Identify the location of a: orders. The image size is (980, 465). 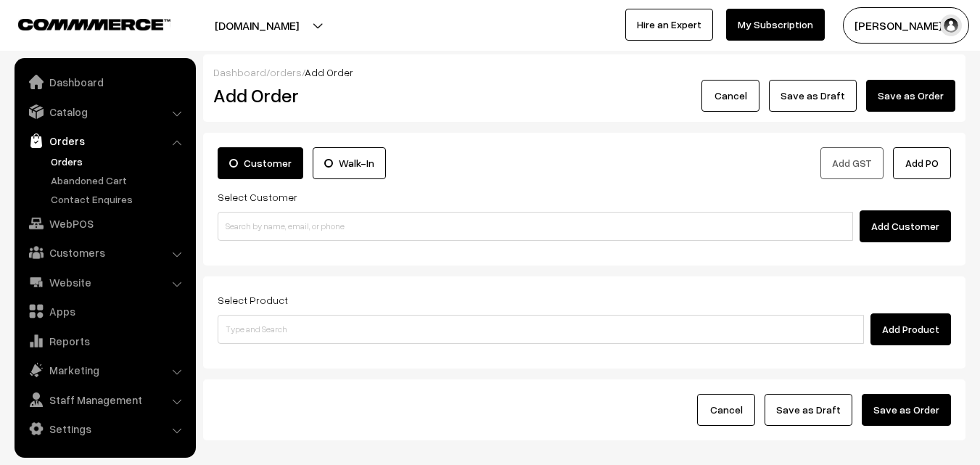
(286, 72).